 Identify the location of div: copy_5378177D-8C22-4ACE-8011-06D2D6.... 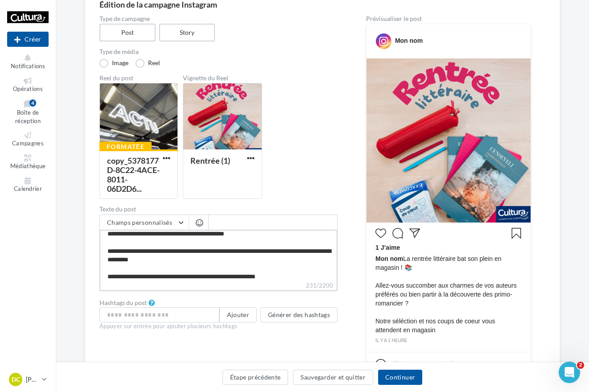
(133, 174).